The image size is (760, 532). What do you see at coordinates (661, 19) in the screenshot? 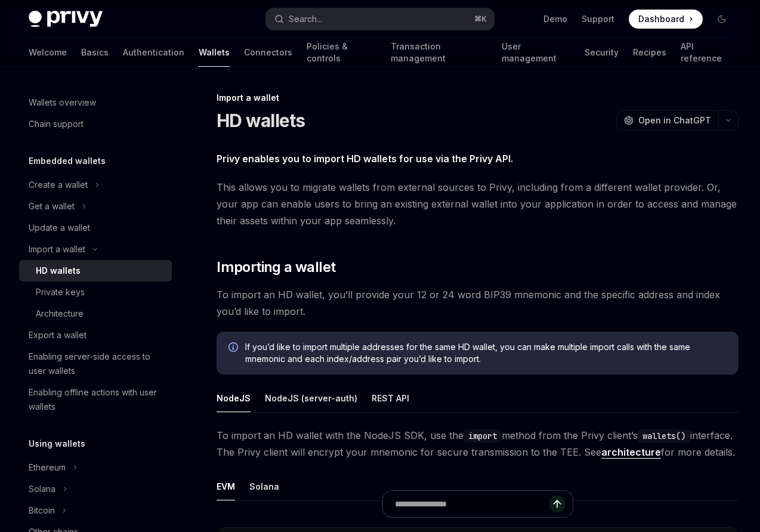
I see `span: Dashboard` at bounding box center [661, 19].